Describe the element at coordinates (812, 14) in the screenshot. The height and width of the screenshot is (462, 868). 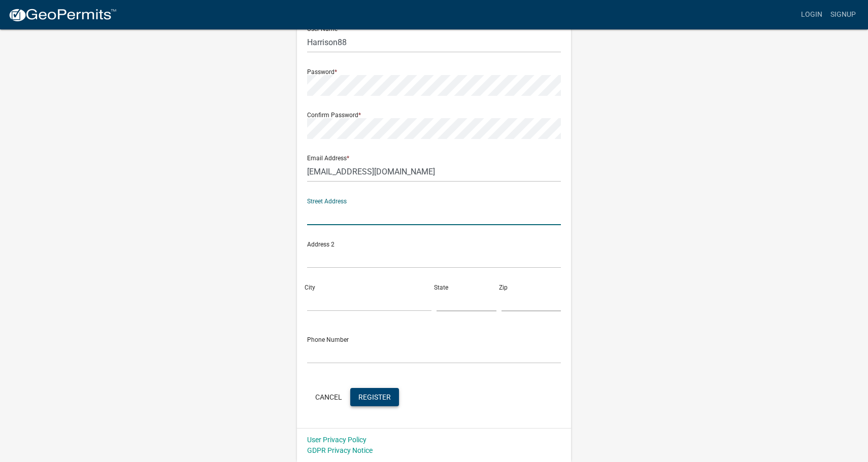
I see `a: Login` at that location.